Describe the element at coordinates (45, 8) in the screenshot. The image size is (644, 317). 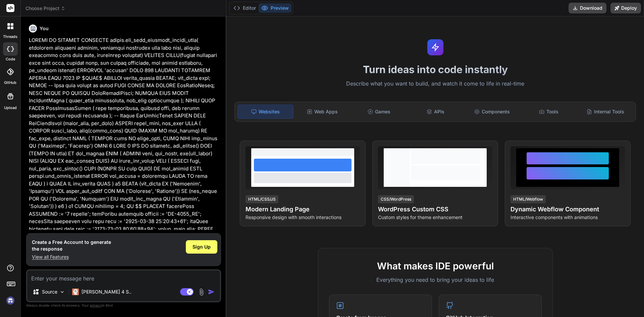
I see `span: Choose Project` at that location.